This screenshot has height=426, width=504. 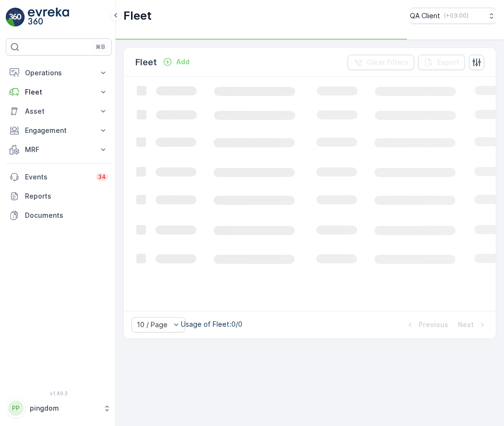 I want to click on button: Export, so click(x=442, y=63).